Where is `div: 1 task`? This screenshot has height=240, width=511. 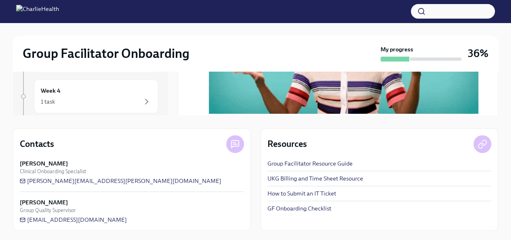 div: 1 task is located at coordinates (48, 101).